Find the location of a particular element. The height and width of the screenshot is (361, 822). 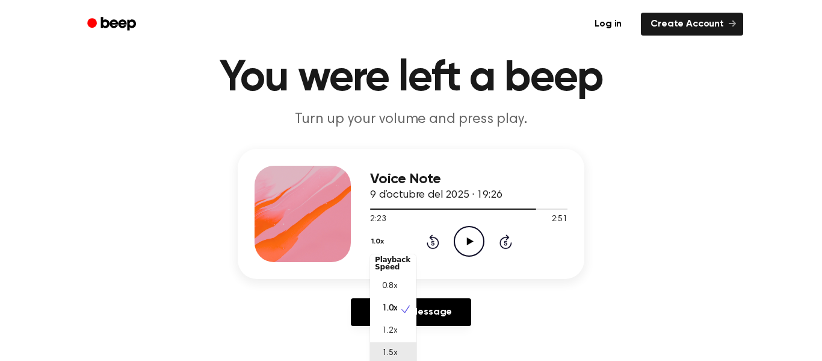

span: 1.2x is located at coordinates (389, 330).